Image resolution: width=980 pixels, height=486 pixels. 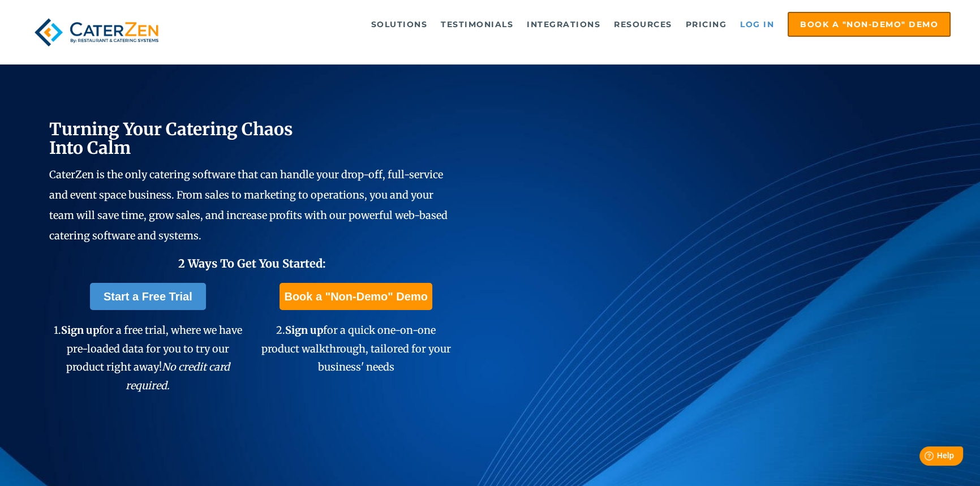 What do you see at coordinates (66, 13) in the screenshot?
I see `span: Help` at bounding box center [66, 13].